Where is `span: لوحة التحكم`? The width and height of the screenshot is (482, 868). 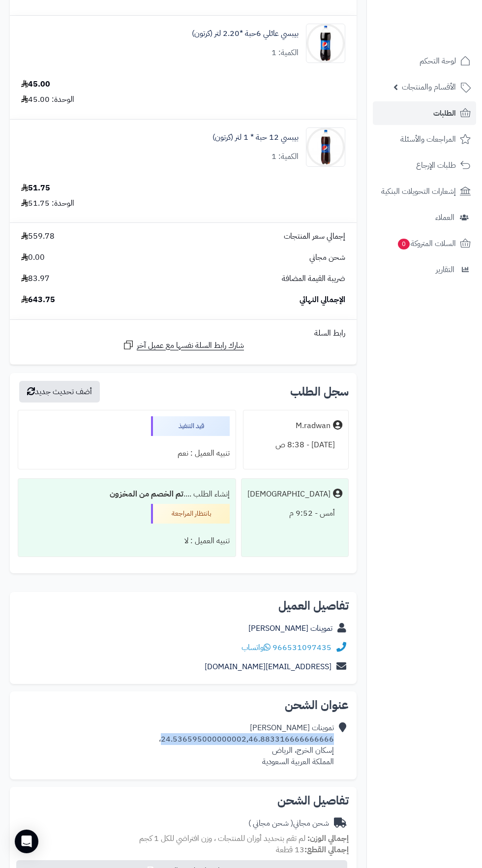 span: لوحة التحكم is located at coordinates (438, 61).